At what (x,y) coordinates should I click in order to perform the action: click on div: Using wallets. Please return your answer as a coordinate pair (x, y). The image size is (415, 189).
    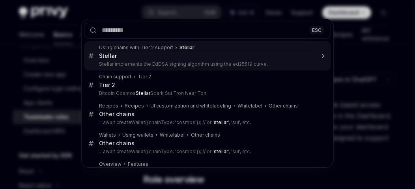
    Looking at the image, I should click on (138, 135).